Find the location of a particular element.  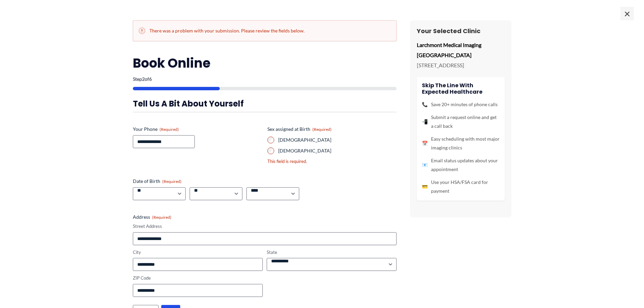

p: Step of is located at coordinates (265, 79).